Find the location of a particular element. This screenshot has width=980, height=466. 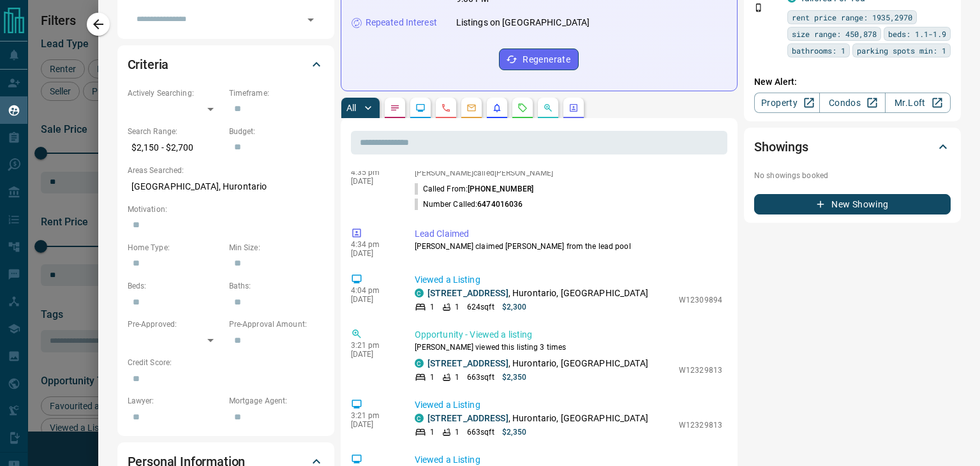

p: $2,300 is located at coordinates (514, 307).